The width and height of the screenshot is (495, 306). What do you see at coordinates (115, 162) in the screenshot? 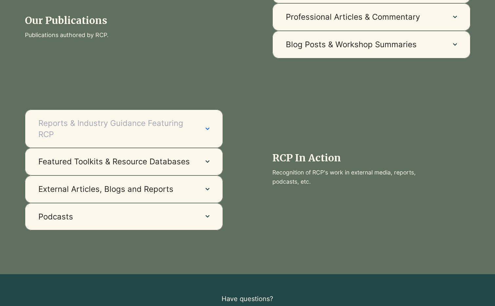
I see `span: Featured Toolkits & Resource Databases` at bounding box center [115, 162].